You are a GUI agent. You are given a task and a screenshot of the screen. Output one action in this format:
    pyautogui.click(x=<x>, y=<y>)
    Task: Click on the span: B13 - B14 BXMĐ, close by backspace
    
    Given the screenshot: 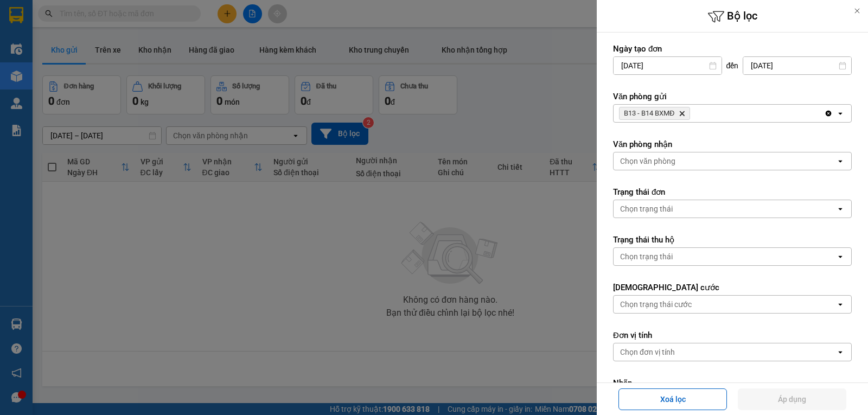 What is the action you would take?
    pyautogui.click(x=655, y=113)
    